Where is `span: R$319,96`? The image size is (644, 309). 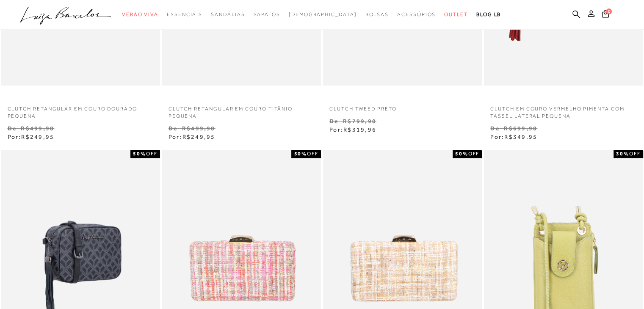 span: R$319,96 is located at coordinates (360, 129).